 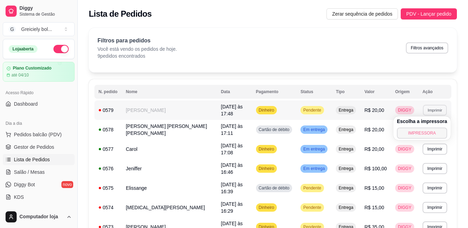 I want to click on div: 0578, so click(x=108, y=129).